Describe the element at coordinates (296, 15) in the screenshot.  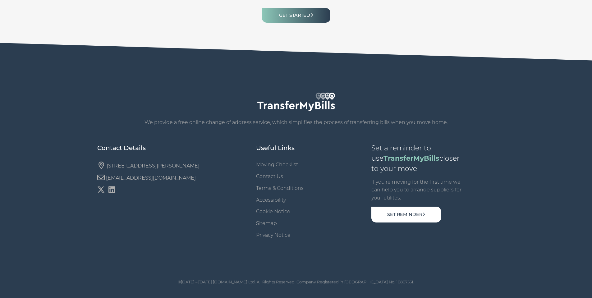
I see `a: Get Started` at that location.